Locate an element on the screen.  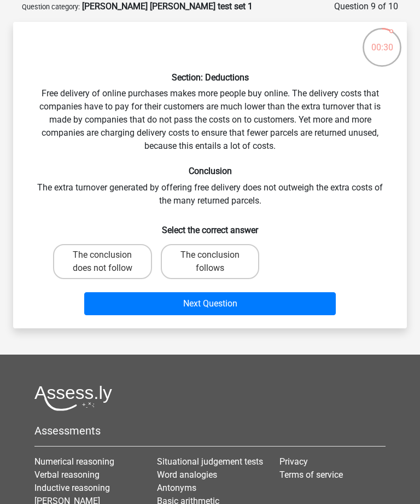
h6: Select the correct answer is located at coordinates (210, 225).